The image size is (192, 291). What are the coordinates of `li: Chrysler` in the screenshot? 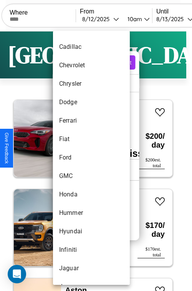 It's located at (92, 84).